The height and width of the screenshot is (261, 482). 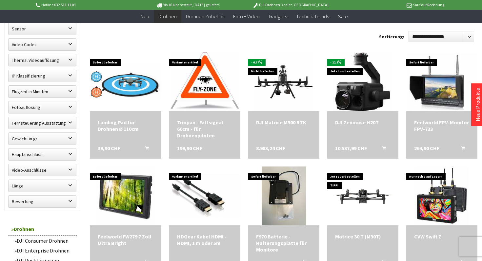 I want to click on a: Gadgets, so click(x=277, y=16).